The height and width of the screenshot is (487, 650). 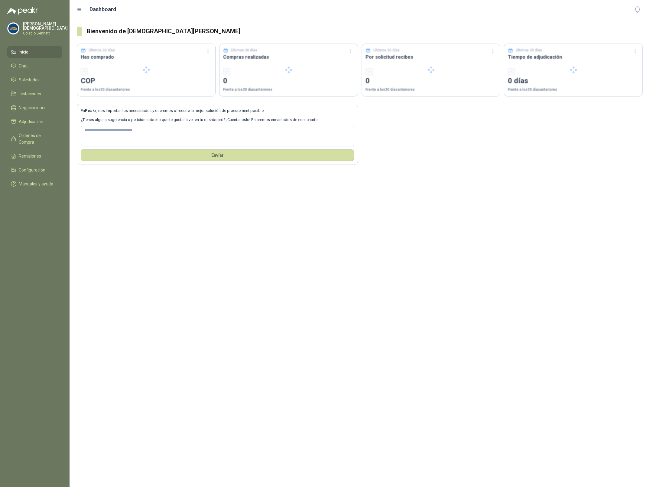 What do you see at coordinates (35, 108) in the screenshot?
I see `a: Negociaciones` at bounding box center [35, 108].